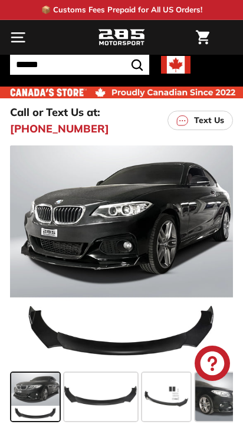  I want to click on p: Text Us, so click(209, 120).